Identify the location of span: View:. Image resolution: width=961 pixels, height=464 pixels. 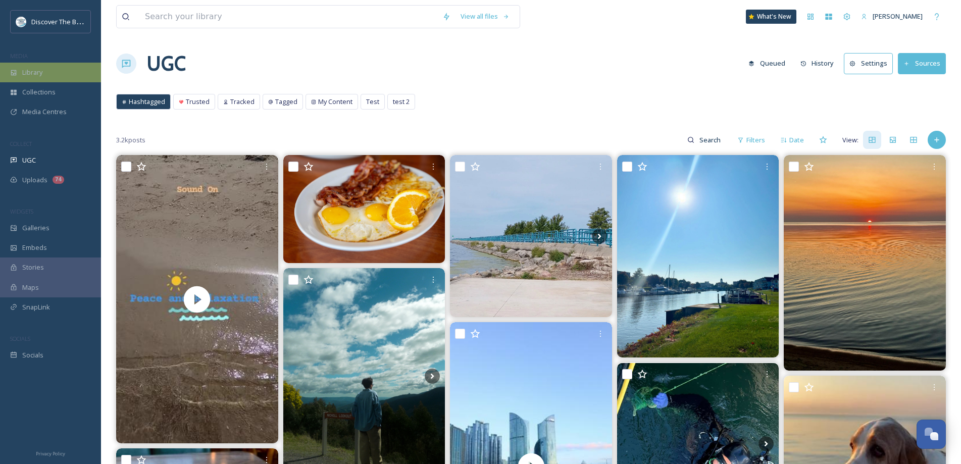
(851, 140).